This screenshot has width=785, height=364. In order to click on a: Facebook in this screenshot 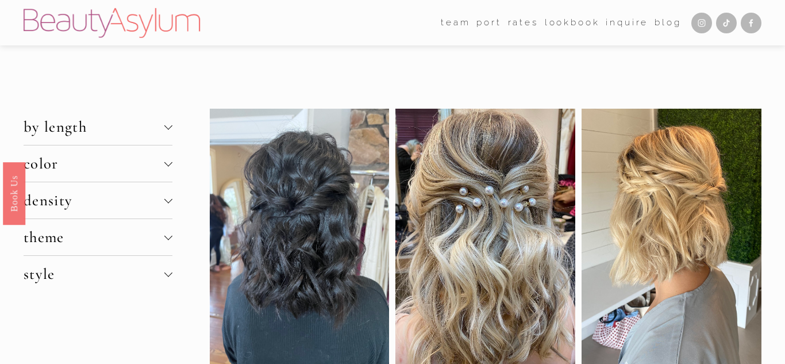, I will do `click(751, 23)`.